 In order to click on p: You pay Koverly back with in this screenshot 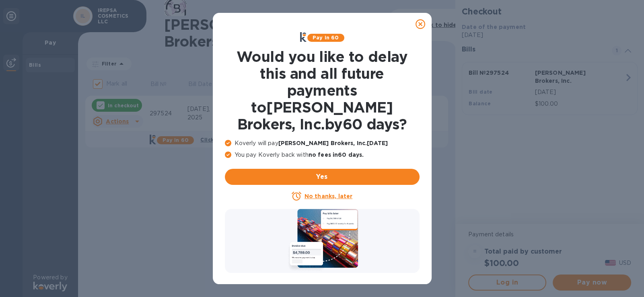, I will do `click(322, 155)`.